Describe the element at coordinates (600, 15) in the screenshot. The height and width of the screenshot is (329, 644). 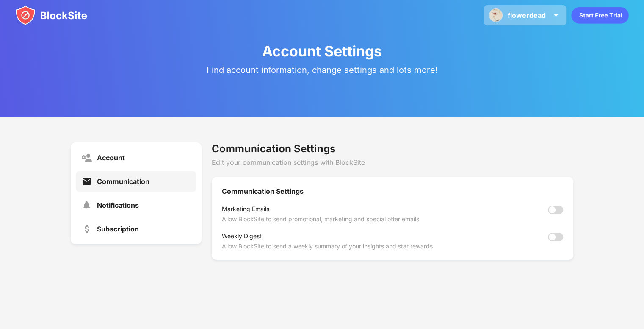
I see `div: animation` at that location.